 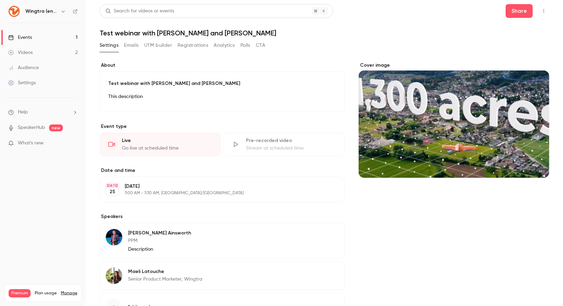 I want to click on div: Maeli LatoucheMaeli LatoucheSenior Product Marketer, Wingtra, so click(x=222, y=276).